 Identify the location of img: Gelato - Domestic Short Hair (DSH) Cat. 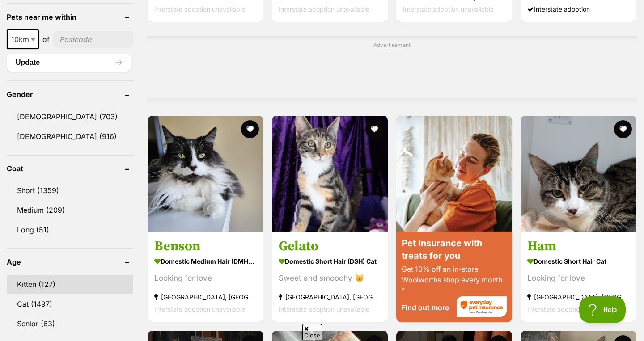
(330, 173).